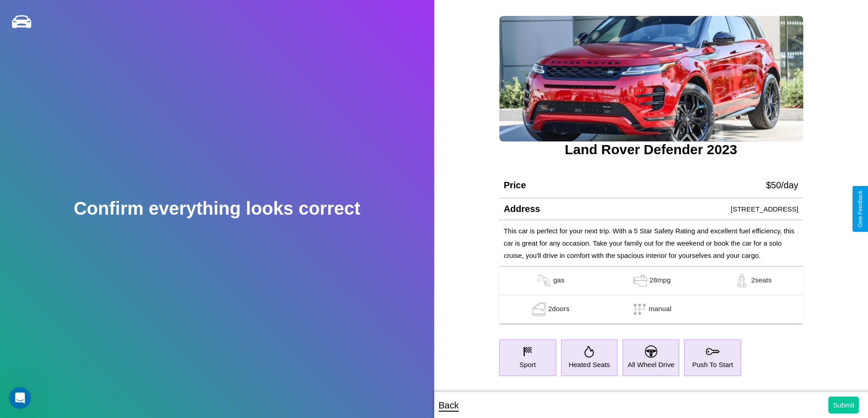  Describe the element at coordinates (514, 185) in the screenshot. I see `h4: Price` at that location.